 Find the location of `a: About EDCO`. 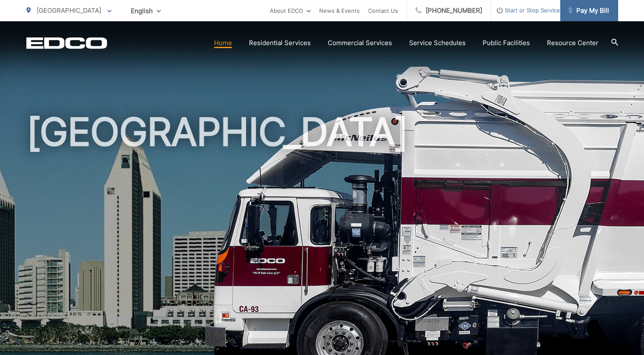

a: About EDCO is located at coordinates (290, 11).